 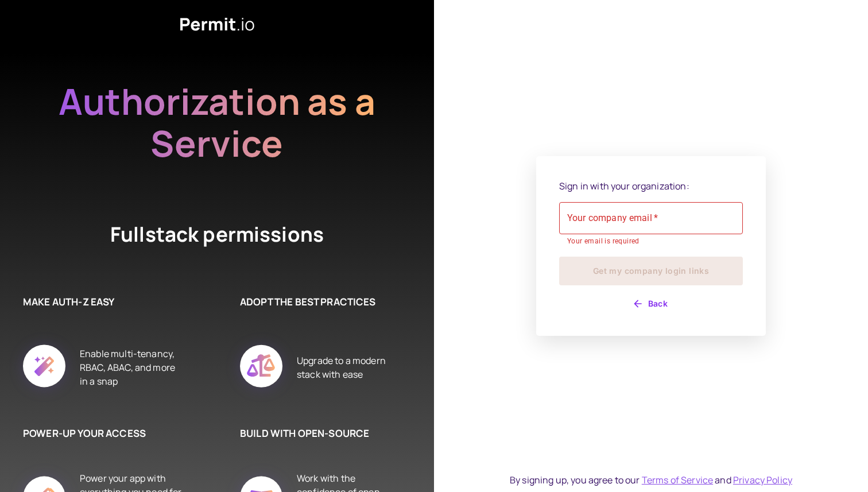 I want to click on p: Sign in with your organization:, so click(x=651, y=186).